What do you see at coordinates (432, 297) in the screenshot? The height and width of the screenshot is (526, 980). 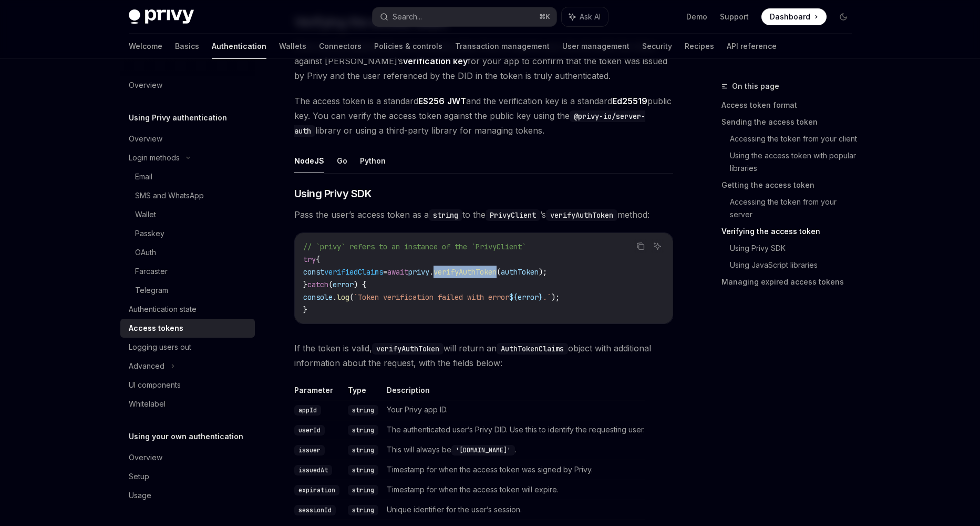 I see `span: `Token verification failed with error` at bounding box center [432, 297].